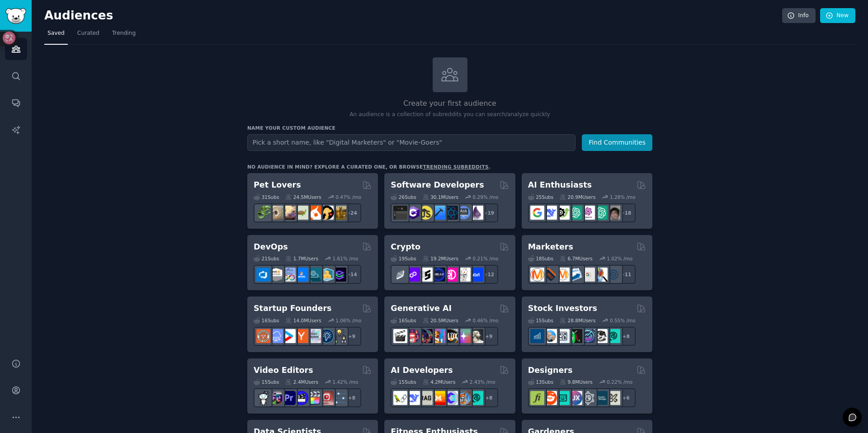 This screenshot has width=868, height=433. Describe the element at coordinates (601, 212) in the screenshot. I see `img: chatgpt_prompts_` at that location.